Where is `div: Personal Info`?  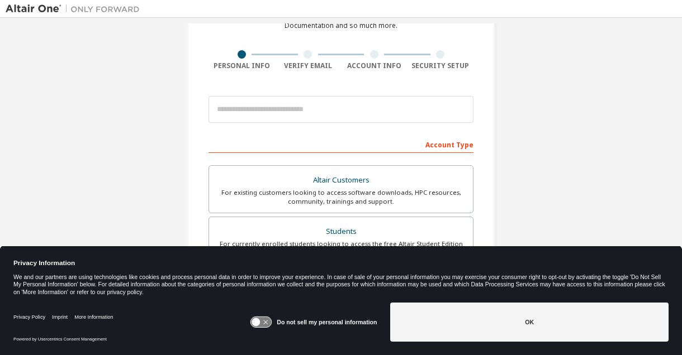
div: Personal Info is located at coordinates (241, 66).